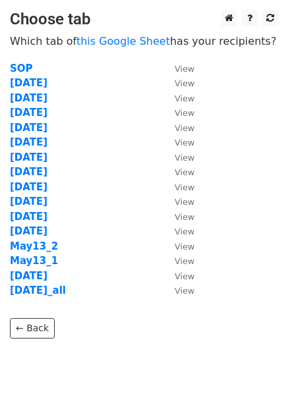 Image resolution: width=288 pixels, height=407 pixels. What do you see at coordinates (34, 246) in the screenshot?
I see `a: May13_2` at bounding box center [34, 246].